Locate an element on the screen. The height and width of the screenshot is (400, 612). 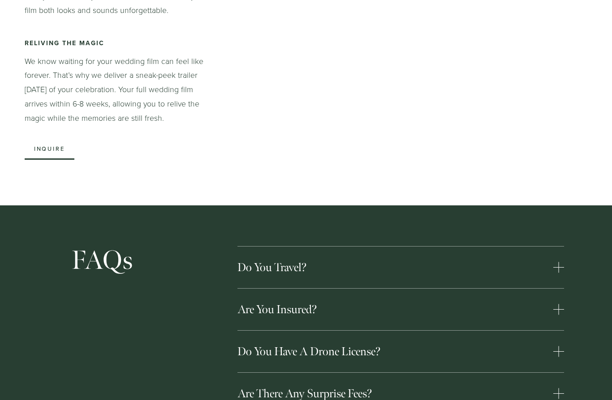
span: Do you have a drone license? is located at coordinates (395, 352).